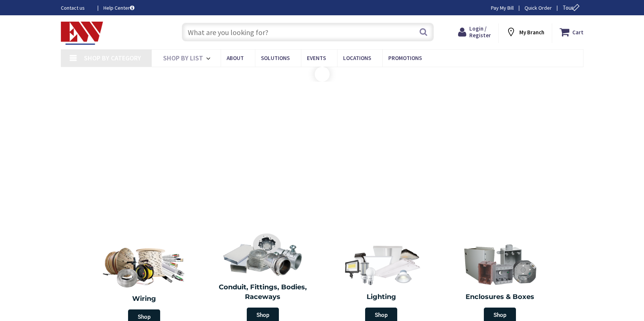 This screenshot has height=321, width=644. Describe the element at coordinates (357, 58) in the screenshot. I see `span: Locations` at that location.